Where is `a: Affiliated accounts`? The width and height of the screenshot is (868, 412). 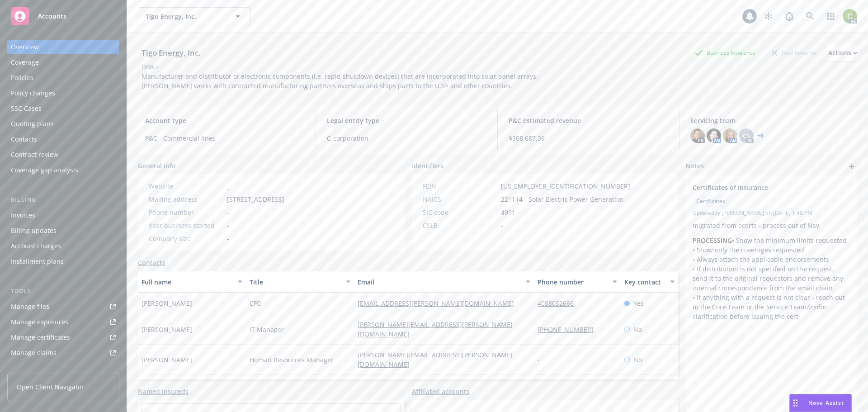 a: Affiliated accounts is located at coordinates (441, 391).